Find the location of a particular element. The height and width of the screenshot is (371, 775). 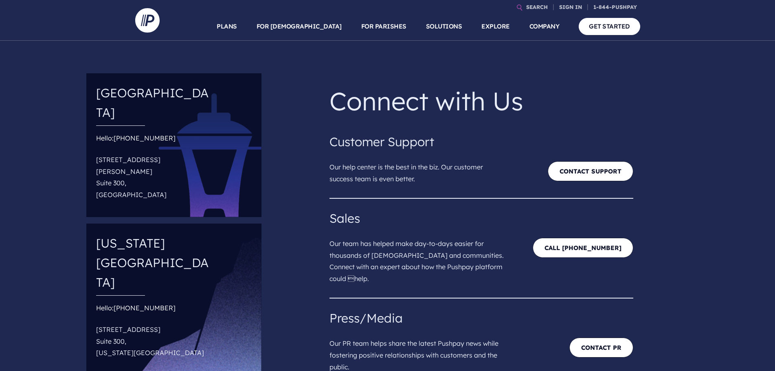

a: EXPLORE is located at coordinates (495, 26).